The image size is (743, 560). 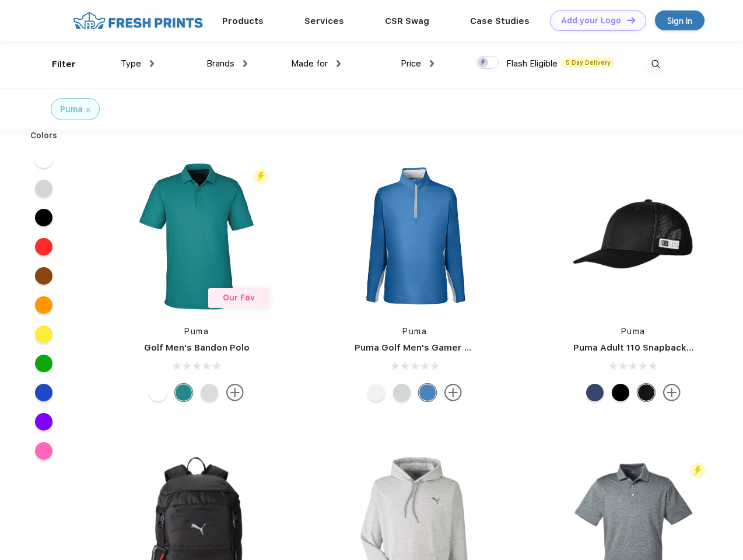 What do you see at coordinates (310, 63) in the screenshot?
I see `span: Made for` at bounding box center [310, 63].